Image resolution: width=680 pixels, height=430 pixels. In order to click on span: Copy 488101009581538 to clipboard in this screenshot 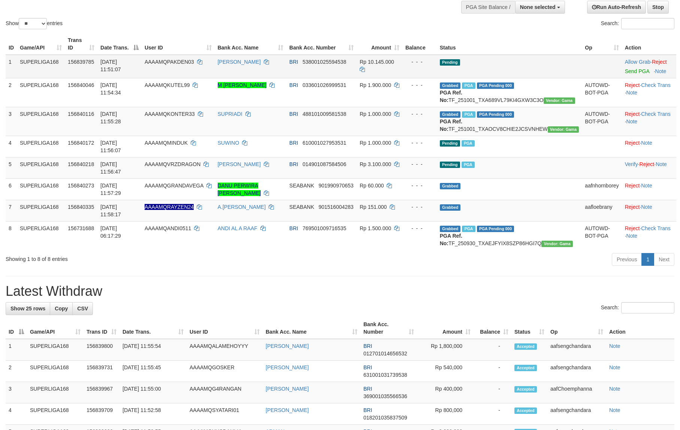, I will do `click(324, 114)`.